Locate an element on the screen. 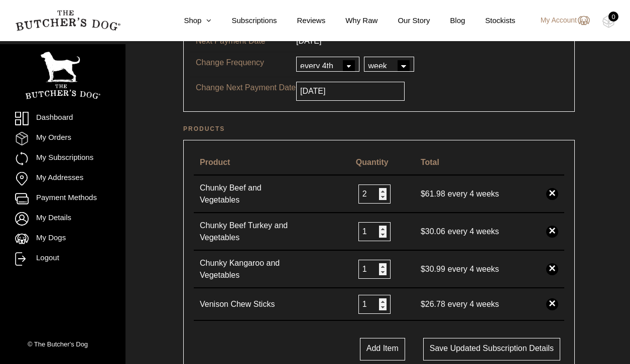 Image resolution: width=630 pixels, height=364 pixels. a: My Addresses is located at coordinates (63, 178).